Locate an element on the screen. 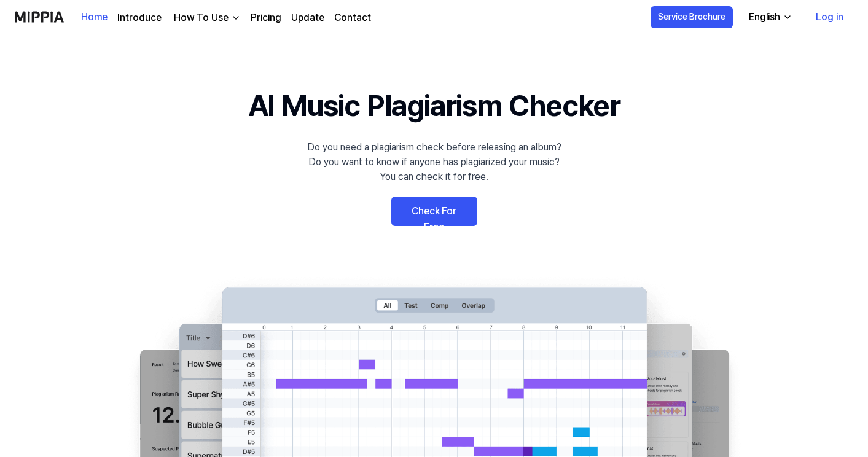  div: English is located at coordinates (764, 17).